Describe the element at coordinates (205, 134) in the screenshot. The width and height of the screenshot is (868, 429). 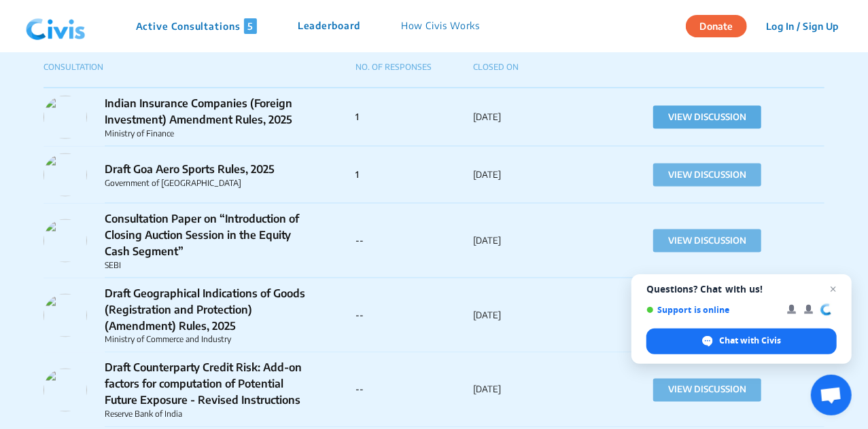
I see `p: Ministry of Finance` at that location.